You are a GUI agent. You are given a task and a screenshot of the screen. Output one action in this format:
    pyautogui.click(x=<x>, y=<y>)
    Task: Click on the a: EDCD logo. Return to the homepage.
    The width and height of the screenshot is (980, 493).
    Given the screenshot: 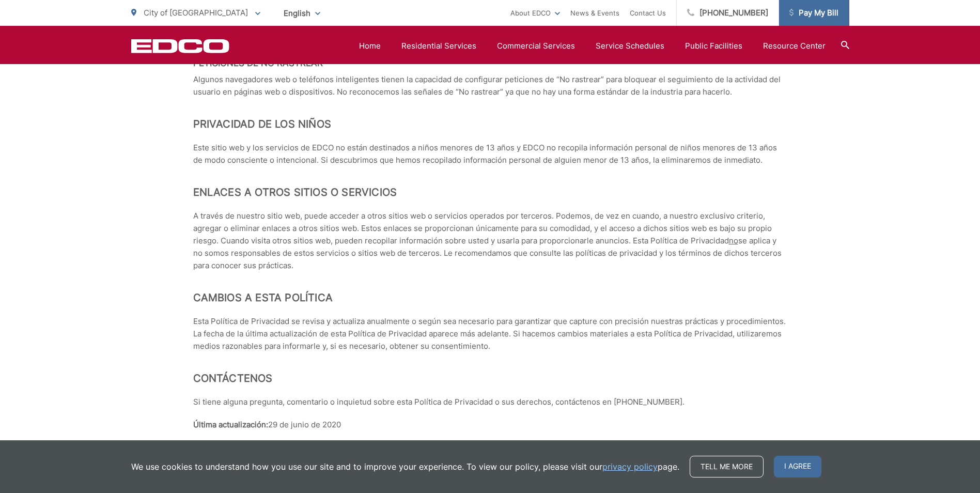 What is the action you would take?
    pyautogui.click(x=181, y=46)
    